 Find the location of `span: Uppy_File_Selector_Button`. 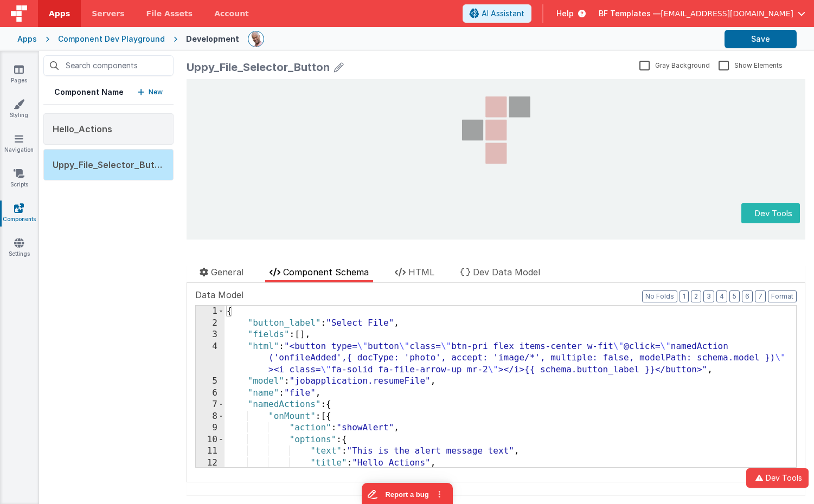

span: Uppy_File_Selector_Button is located at coordinates (110, 165).